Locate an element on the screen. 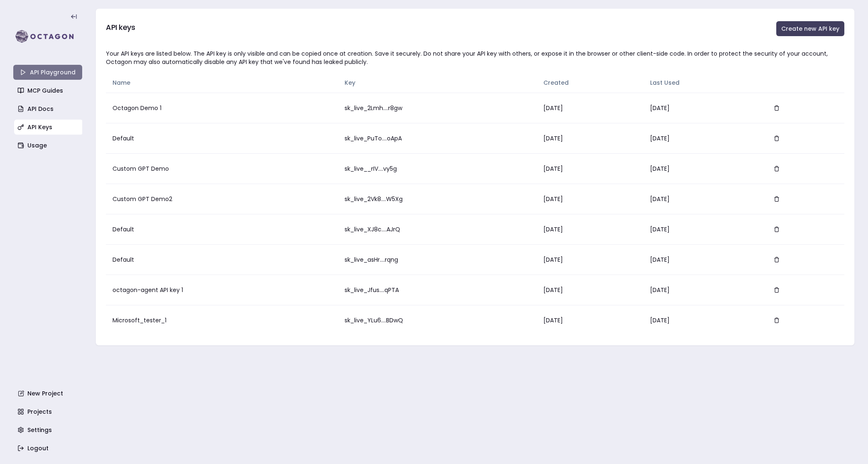 The height and width of the screenshot is (464, 868). th: Last Used is located at coordinates (702, 83).